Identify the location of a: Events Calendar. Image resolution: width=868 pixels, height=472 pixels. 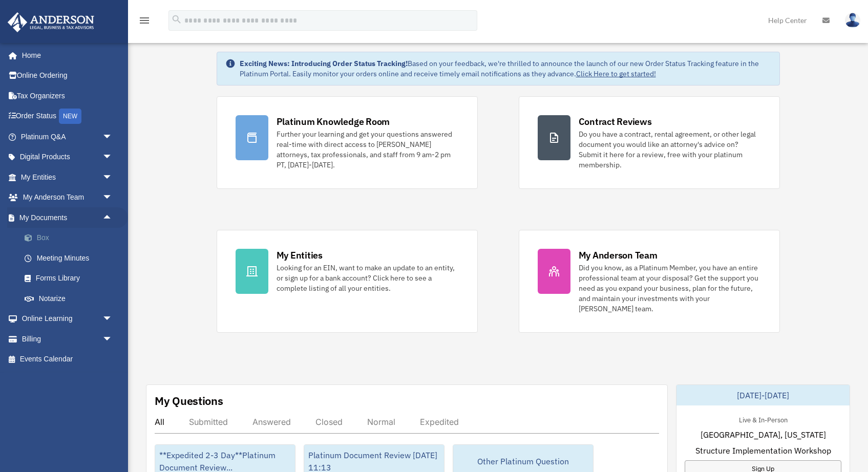
(67, 359).